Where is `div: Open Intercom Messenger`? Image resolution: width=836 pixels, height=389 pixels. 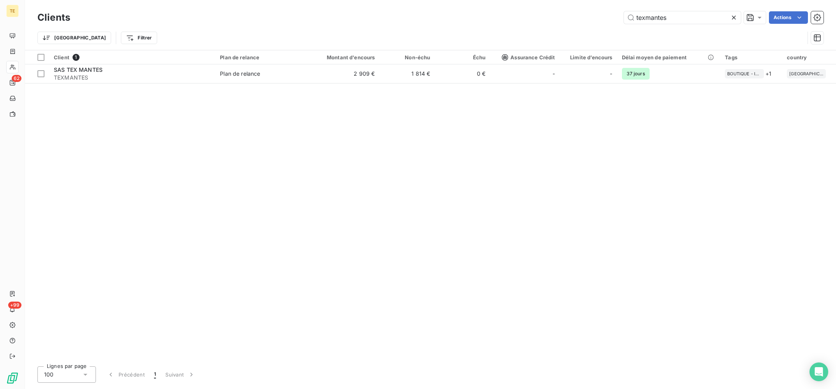
div: Open Intercom Messenger is located at coordinates (819, 372).